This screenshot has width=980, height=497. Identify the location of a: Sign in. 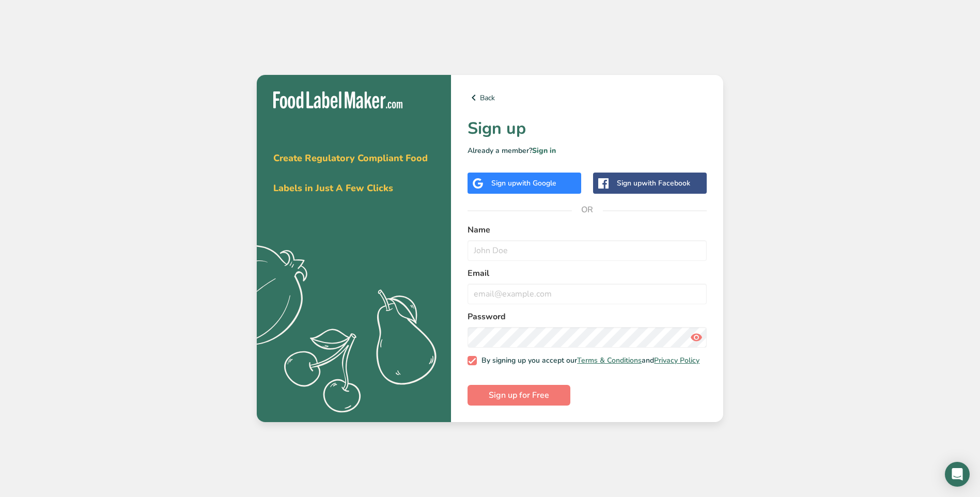
(544, 150).